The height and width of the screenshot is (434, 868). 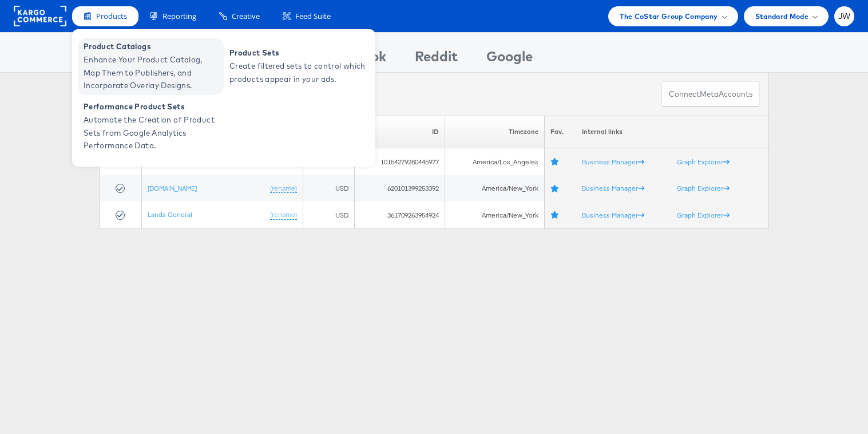 I want to click on span: meta, so click(x=709, y=94).